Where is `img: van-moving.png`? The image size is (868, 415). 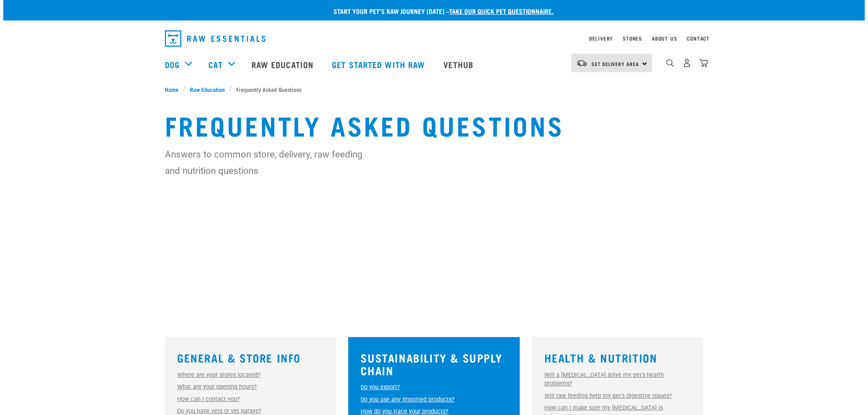
img: van-moving.png is located at coordinates (581, 63).